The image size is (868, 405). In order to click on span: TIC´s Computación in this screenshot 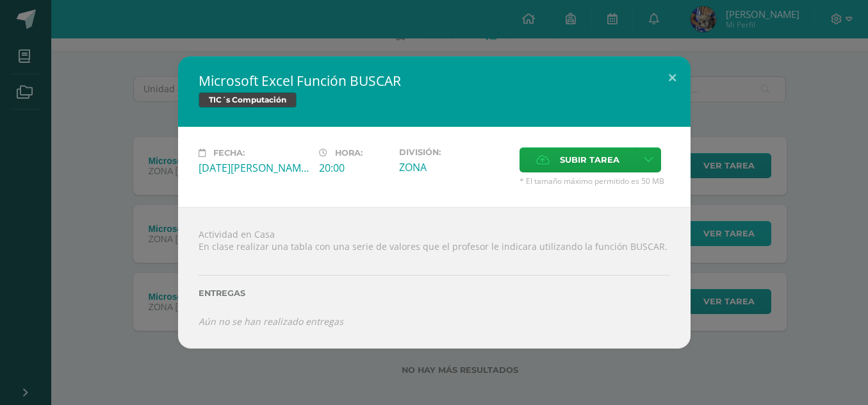, I will do `click(247, 100)`.